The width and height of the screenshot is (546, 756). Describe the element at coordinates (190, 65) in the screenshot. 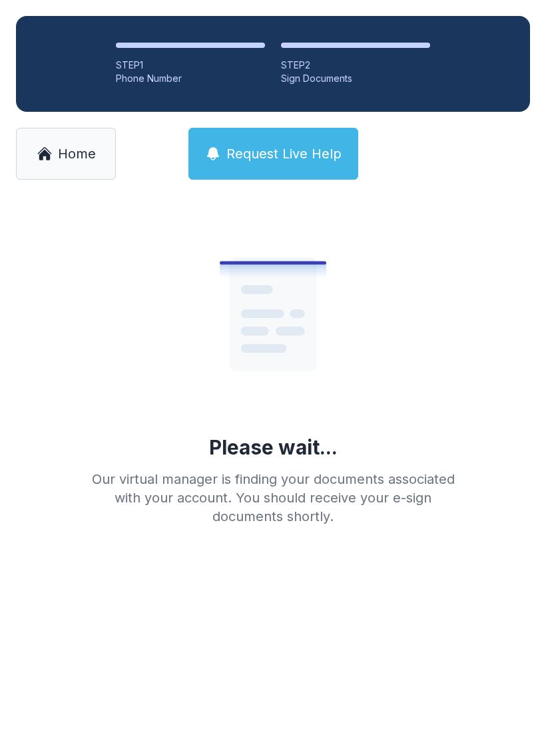

I see `div: STEP 1` at that location.